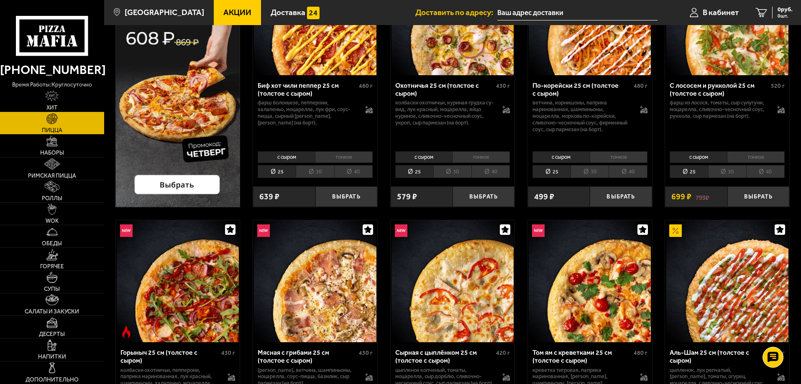  What do you see at coordinates (702, 197) in the screenshot?
I see `s: 799 ₽` at bounding box center [702, 197].